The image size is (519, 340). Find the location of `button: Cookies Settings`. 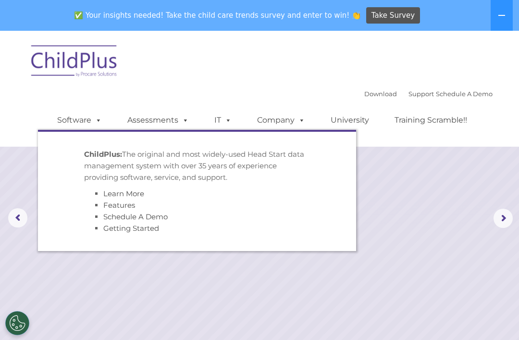

button: Cookies Settings is located at coordinates (17, 323).